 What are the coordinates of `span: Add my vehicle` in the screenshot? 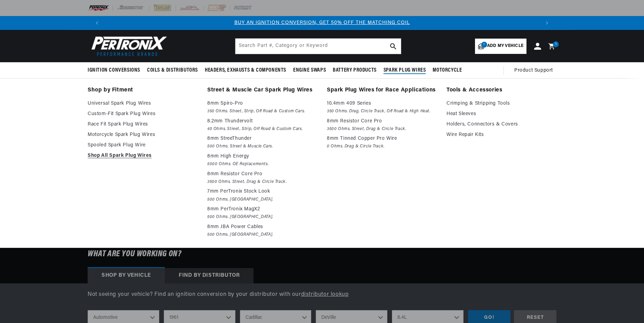 It's located at (505, 46).